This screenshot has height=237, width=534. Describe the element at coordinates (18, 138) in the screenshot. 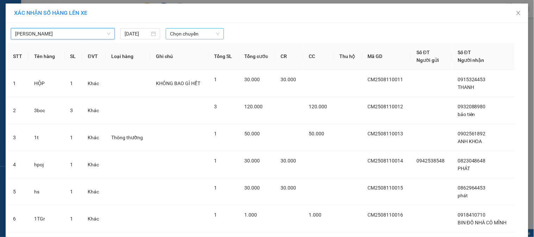

I see `td: 3` at that location.